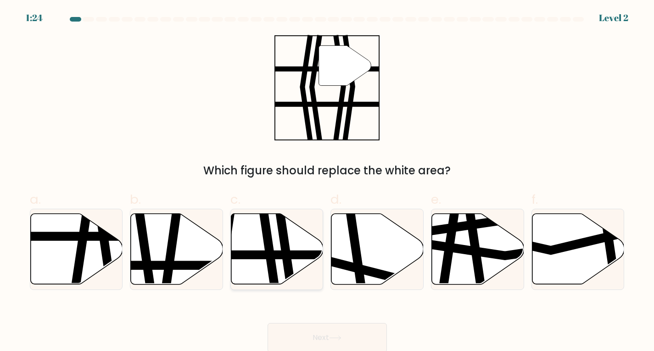  Describe the element at coordinates (535, 199) in the screenshot. I see `span: f.` at that location.